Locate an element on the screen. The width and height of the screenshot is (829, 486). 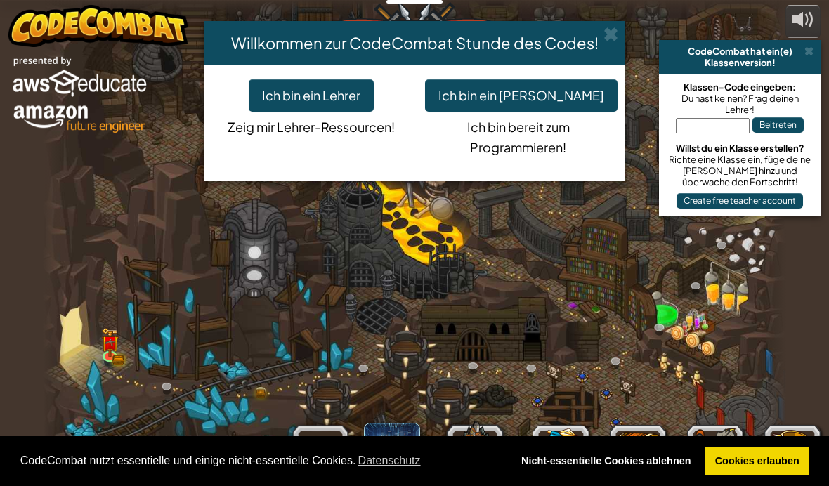
button: Ich bin ein Lehrer is located at coordinates (311, 96).